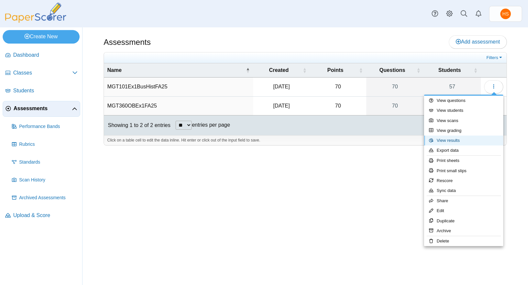 The height and width of the screenshot is (285, 528). I want to click on a: Share, so click(464, 201).